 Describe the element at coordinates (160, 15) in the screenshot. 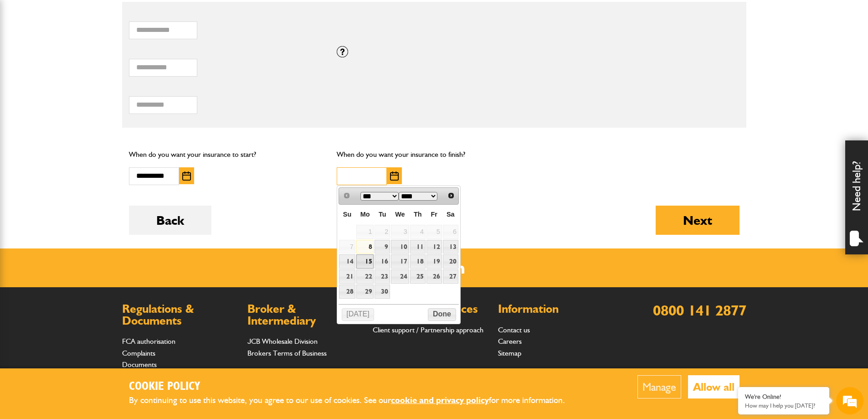

I see `div: Minimize live chat window` at that location.